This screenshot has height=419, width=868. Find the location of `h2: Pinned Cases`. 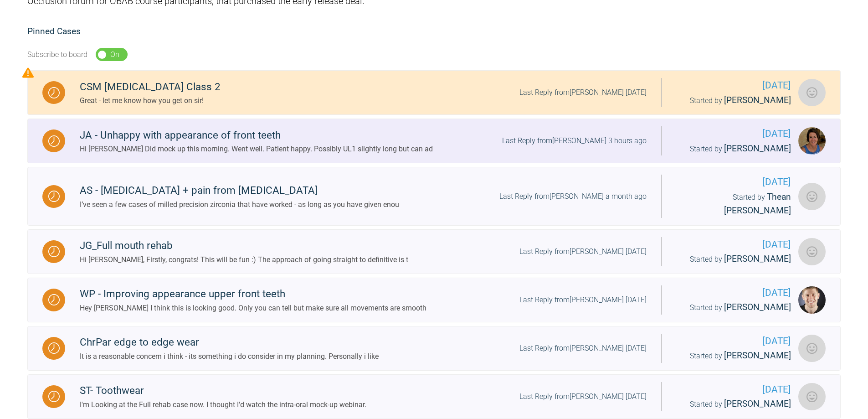

h2: Pinned Cases is located at coordinates (434, 31).